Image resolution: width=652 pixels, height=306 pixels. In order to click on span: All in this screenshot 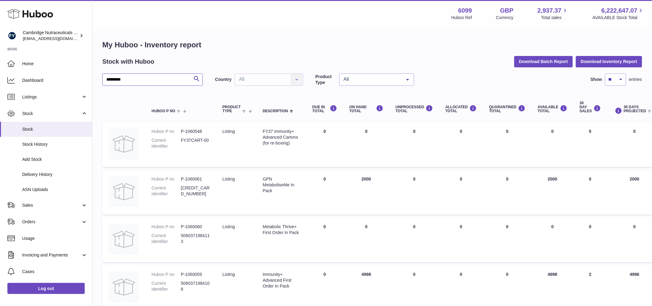, I will do `click(371, 79)`.